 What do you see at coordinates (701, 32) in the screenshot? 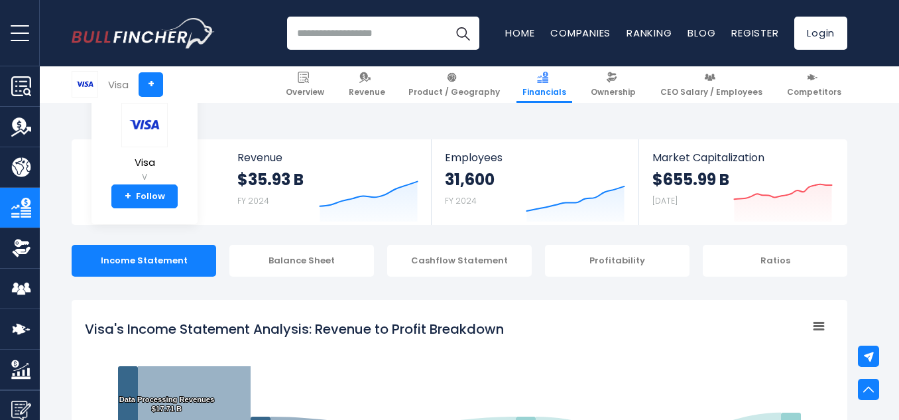
I see `a: Blog` at bounding box center [701, 32].